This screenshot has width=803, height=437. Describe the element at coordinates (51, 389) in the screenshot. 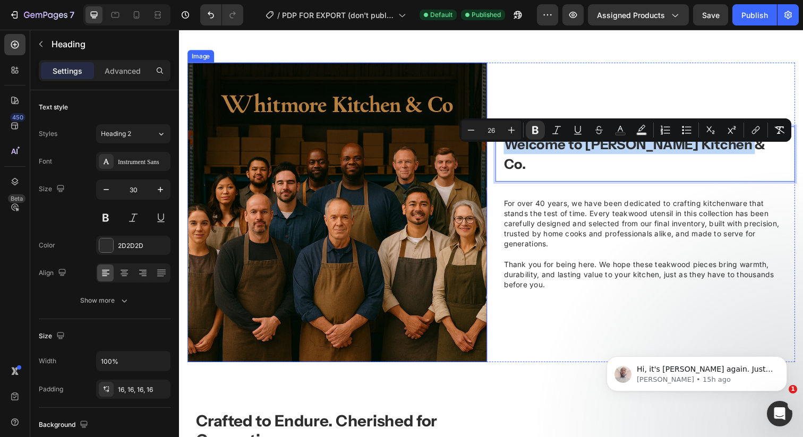

I see `div: Padding` at that location.